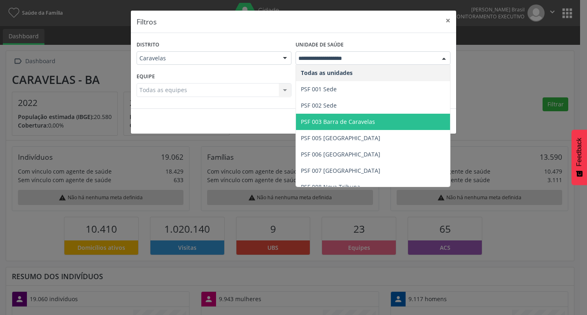 The image size is (587, 315). I want to click on label: Equipe, so click(145, 77).